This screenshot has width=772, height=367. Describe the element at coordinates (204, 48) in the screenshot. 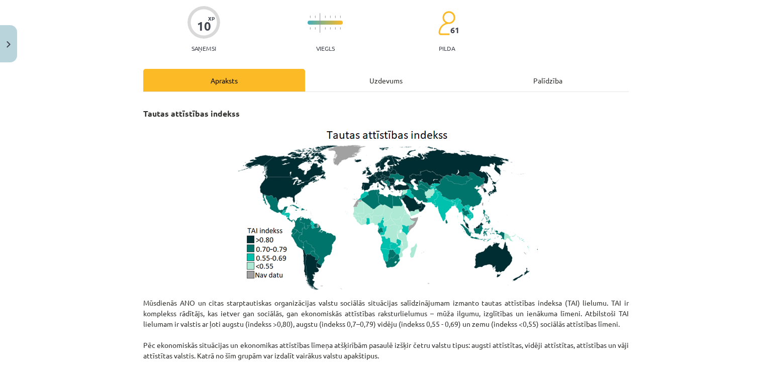

I see `p: Saņemsi` at that location.